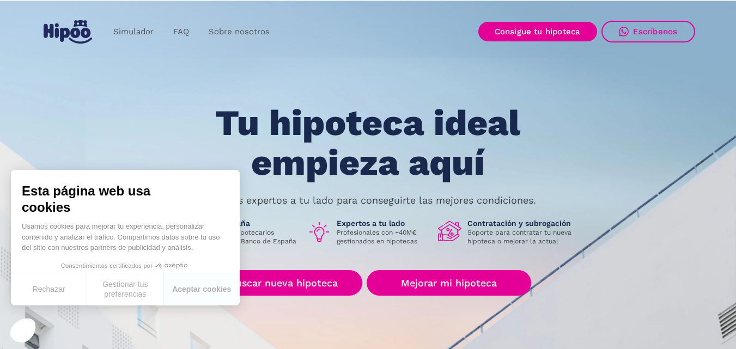 The height and width of the screenshot is (349, 736). What do you see at coordinates (68, 32) in the screenshot?
I see `a: home` at bounding box center [68, 32].